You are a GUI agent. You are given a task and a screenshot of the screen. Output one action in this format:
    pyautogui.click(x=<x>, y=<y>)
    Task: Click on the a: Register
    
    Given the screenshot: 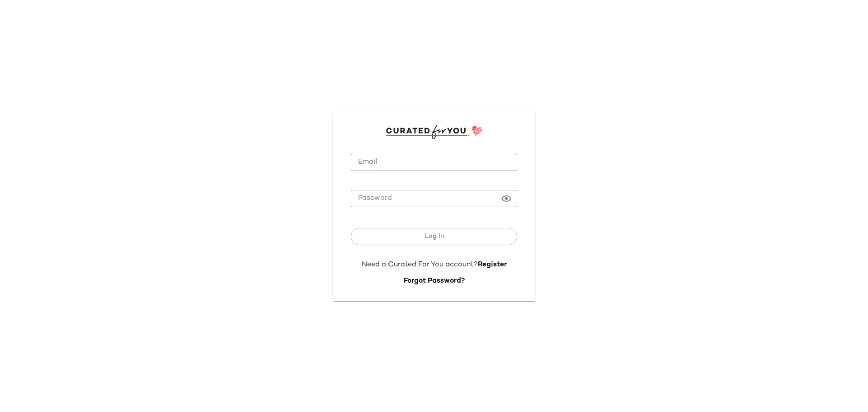 What is the action you would take?
    pyautogui.click(x=492, y=264)
    